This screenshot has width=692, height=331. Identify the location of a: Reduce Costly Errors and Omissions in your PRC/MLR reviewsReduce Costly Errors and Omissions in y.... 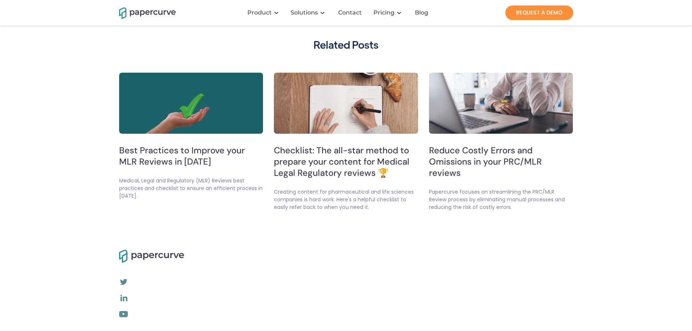
(501, 142).